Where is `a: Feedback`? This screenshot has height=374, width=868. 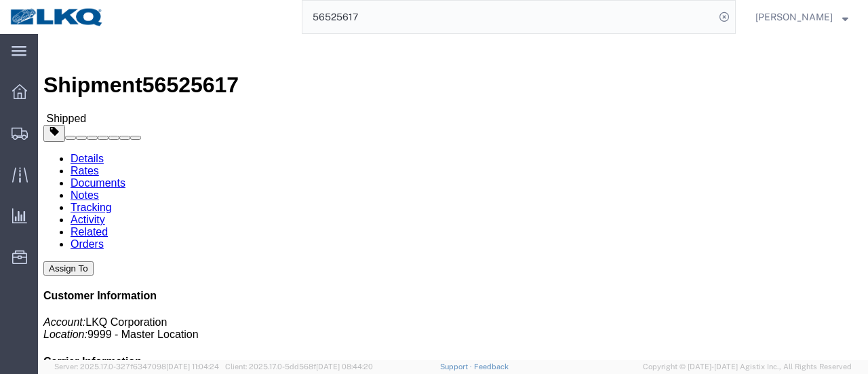
a: Feedback is located at coordinates (491, 366).